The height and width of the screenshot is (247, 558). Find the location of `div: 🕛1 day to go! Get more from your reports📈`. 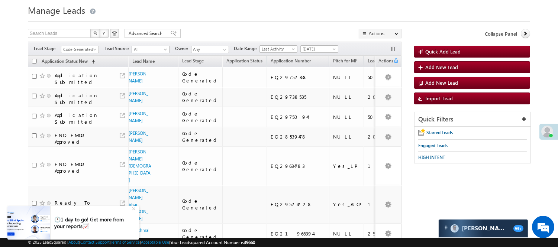

div: 🕛1 day to go! Get more from your reports📈 is located at coordinates (93, 223).